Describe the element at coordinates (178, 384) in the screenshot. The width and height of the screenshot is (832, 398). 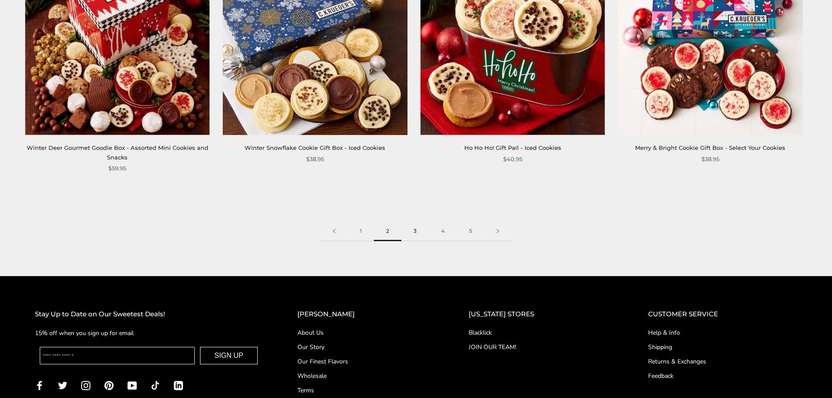
I see `a: LinkedIn` at that location.